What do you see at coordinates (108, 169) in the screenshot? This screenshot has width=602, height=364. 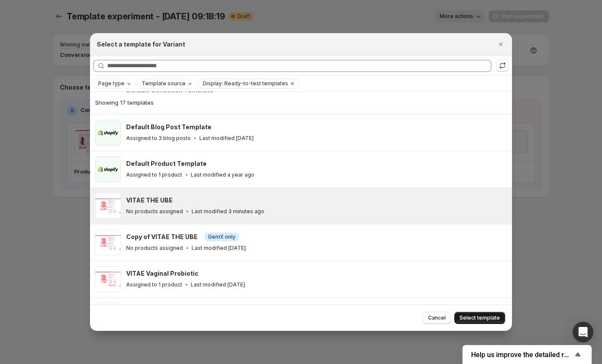 I see `img: Default Product Template` at bounding box center [108, 169].